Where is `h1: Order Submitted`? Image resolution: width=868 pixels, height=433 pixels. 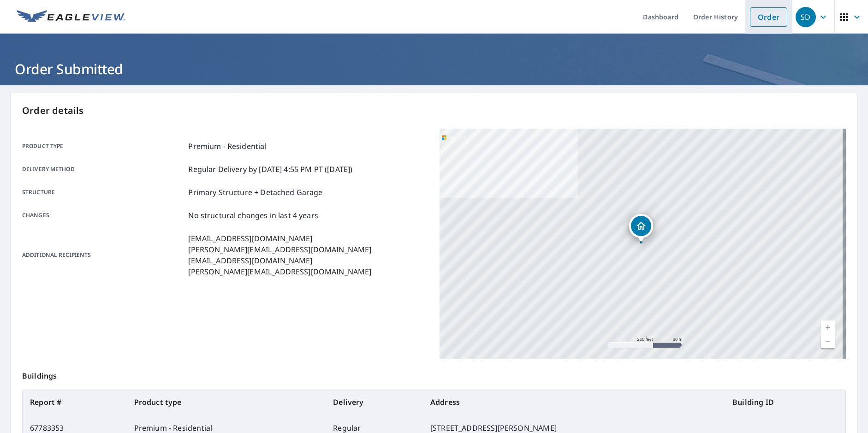 h1: Order Submitted is located at coordinates (434, 69).